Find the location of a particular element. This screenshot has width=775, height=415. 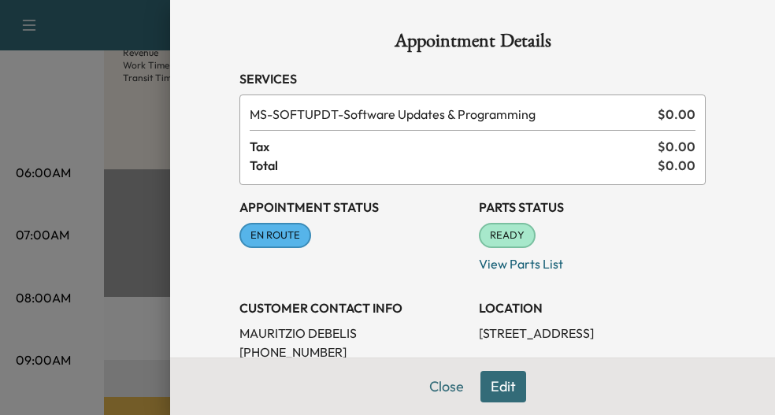

h3: Parts Status is located at coordinates (593, 207).